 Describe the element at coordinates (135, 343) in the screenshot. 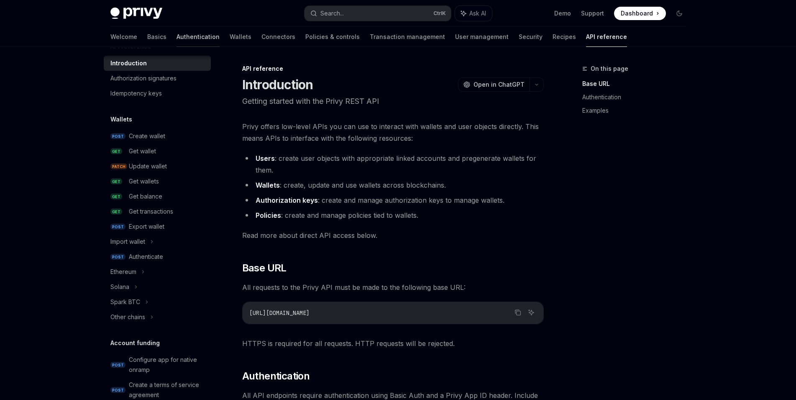

I see `h5: Account funding` at that location.